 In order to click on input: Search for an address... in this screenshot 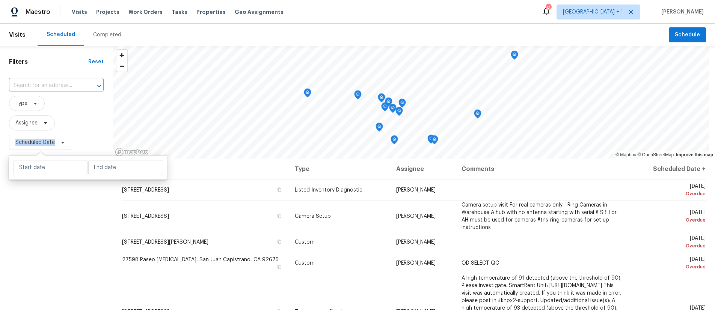, I will do `click(46, 86)`.